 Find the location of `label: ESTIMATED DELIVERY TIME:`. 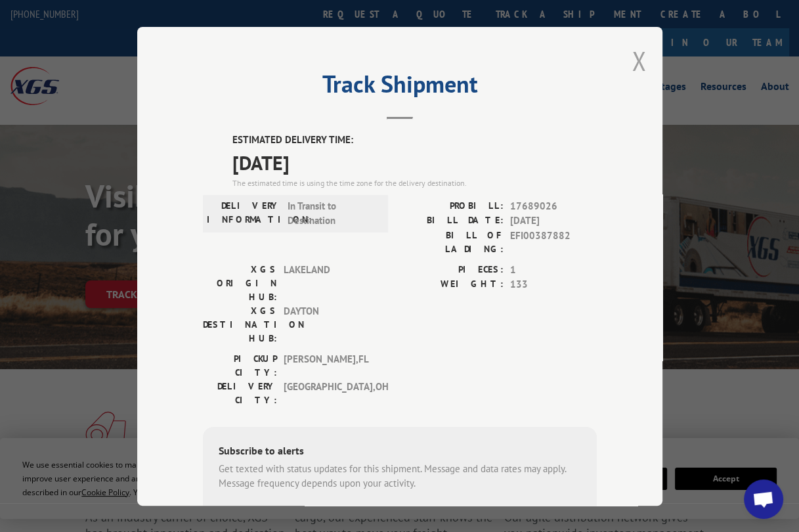

label: ESTIMATED DELIVERY TIME: is located at coordinates (414, 140).